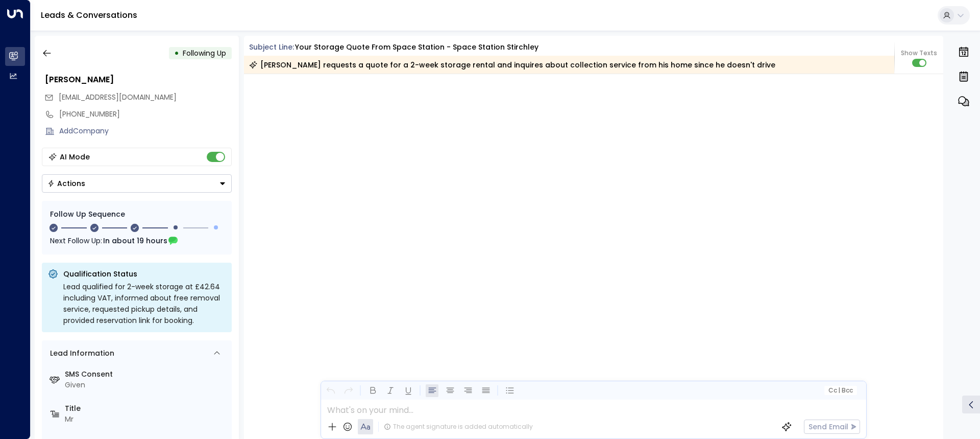  I want to click on div: Lead Information, so click(80, 353).